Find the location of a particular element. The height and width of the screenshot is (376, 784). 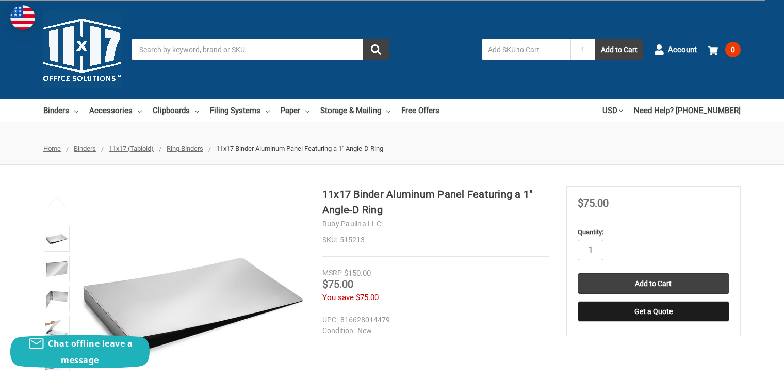

span: Account is located at coordinates (683, 50).